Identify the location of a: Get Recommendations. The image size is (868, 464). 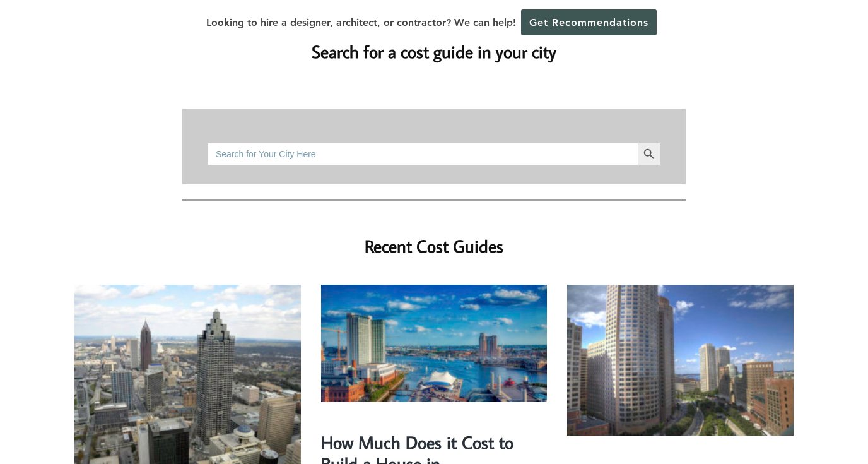
(589, 22).